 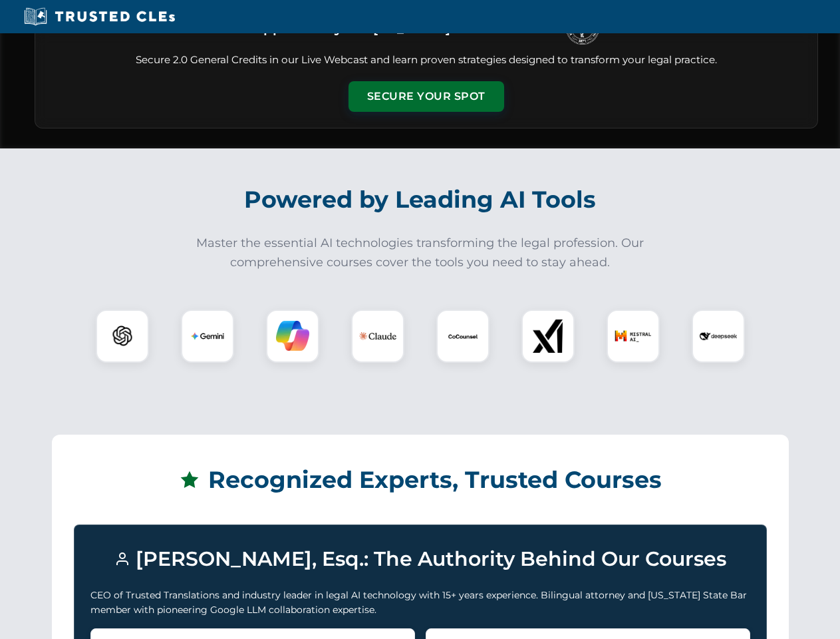 What do you see at coordinates (426, 60) in the screenshot?
I see `p: Secure 2.0 General Credits in our Live Webcast and learn proven strategies designed to transform ...` at bounding box center [426, 60].